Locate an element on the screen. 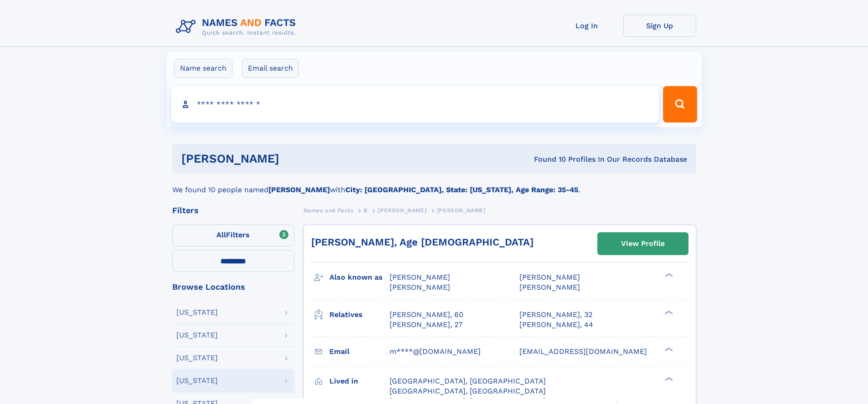 The image size is (868, 404). label: Filters is located at coordinates (233, 236).